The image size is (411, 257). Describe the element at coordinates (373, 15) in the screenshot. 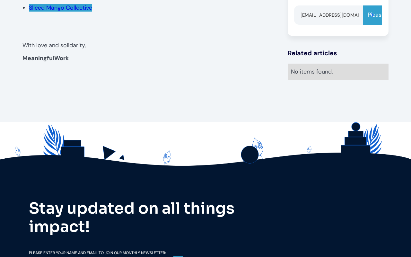

I see `img: Send email button.` at that location.